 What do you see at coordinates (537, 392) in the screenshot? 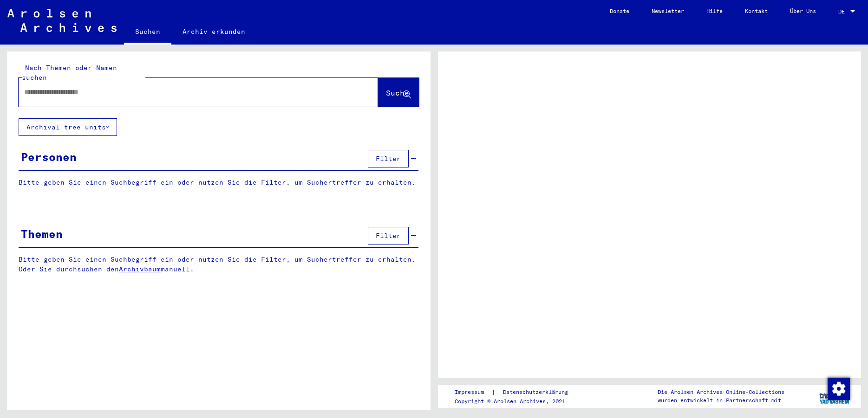
I see `a: Datenschutzerklärung` at bounding box center [537, 392].